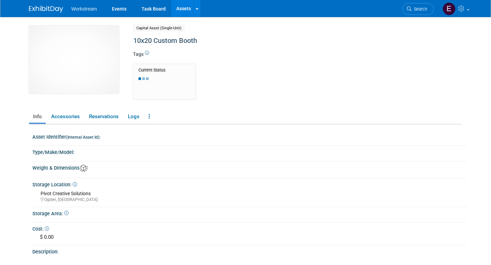  What do you see at coordinates (250, 167) in the screenshot?
I see `div: Weight & Dimensions` at bounding box center [250, 167].